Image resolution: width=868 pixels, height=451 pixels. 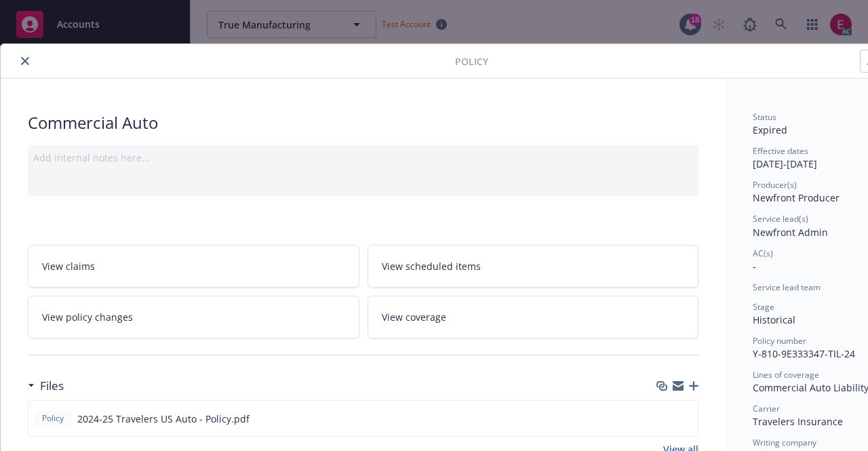 What do you see at coordinates (797, 421) in the screenshot?
I see `span: Travelers Insurance` at bounding box center [797, 421].